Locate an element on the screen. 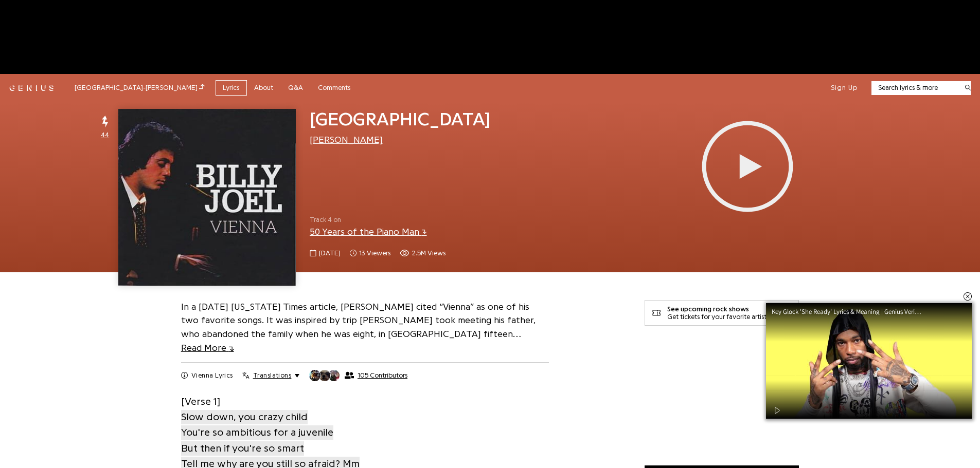  a: Slow down, you crazy child is located at coordinates (244, 417).